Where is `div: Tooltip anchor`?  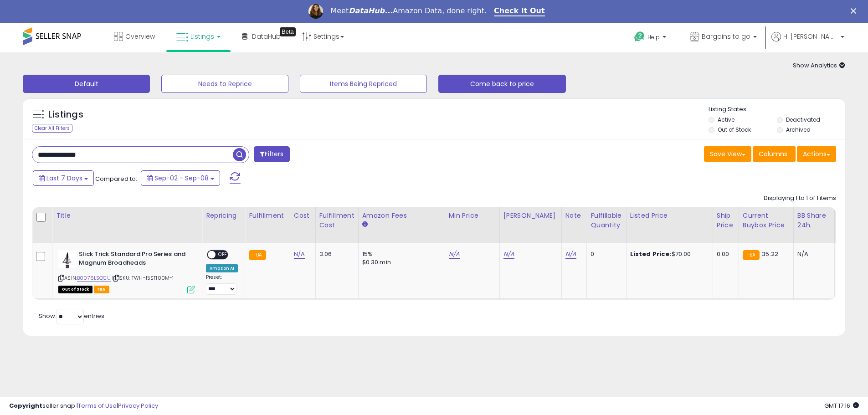 div: Tooltip anchor is located at coordinates (287, 32).